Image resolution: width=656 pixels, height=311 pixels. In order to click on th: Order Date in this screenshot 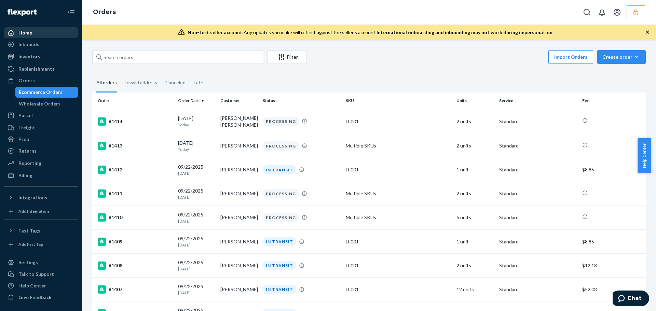, I will do `click(197, 101)`.